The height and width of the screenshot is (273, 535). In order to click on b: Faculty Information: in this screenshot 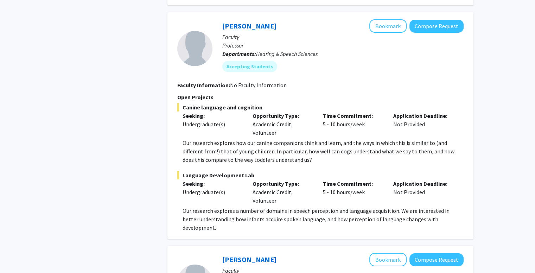, I will do `click(204, 85)`.